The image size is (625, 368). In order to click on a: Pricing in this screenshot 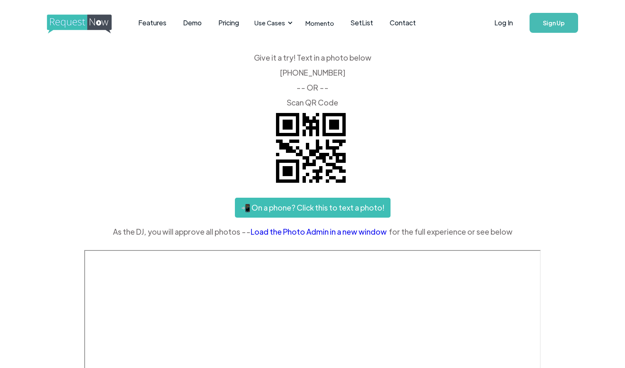, I will do `click(229, 23)`.